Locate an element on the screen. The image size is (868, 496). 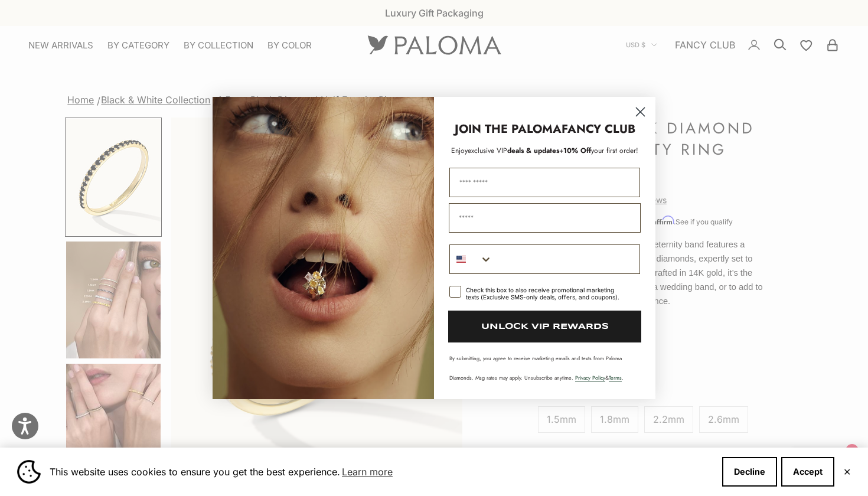
img: Cookie banner is located at coordinates (29, 471).